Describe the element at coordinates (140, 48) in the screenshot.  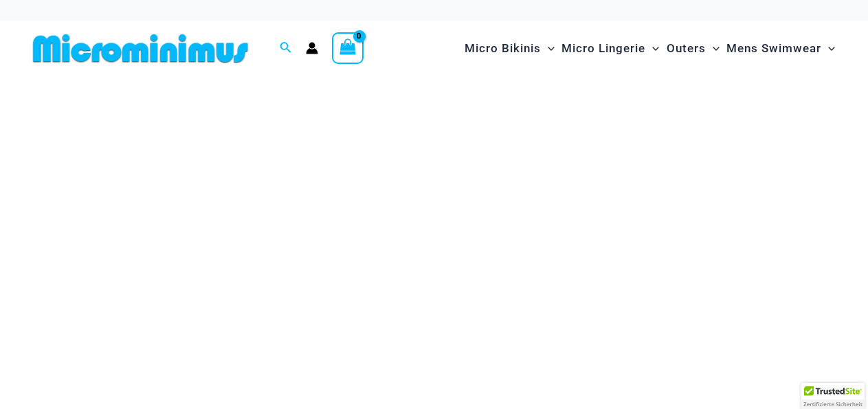
I see `img: MM SHOP LOGO FLAT` at that location.